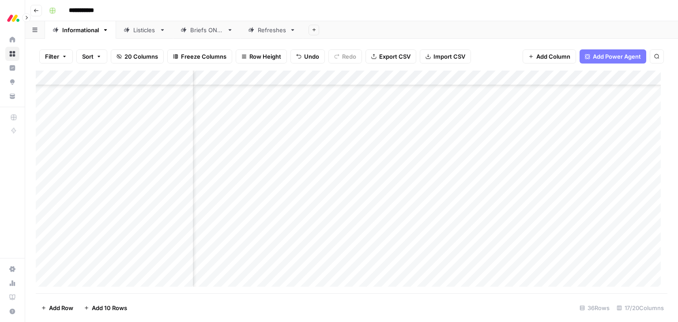 The height and width of the screenshot is (322, 678). What do you see at coordinates (349, 56) in the screenshot?
I see `span: Redo` at bounding box center [349, 56].